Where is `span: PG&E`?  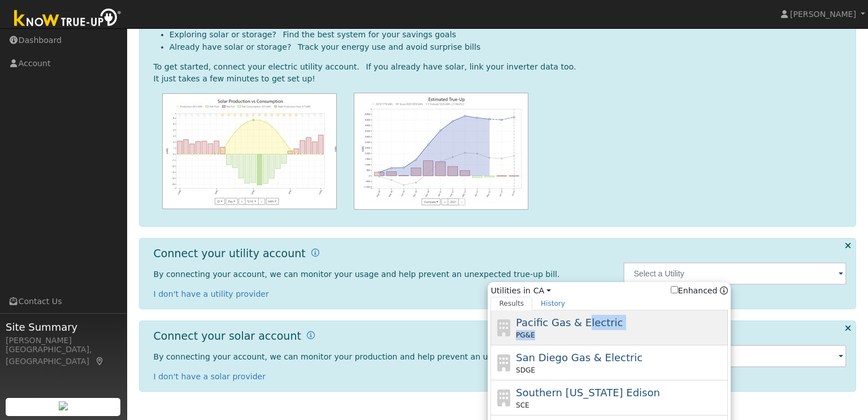 span: PG&E is located at coordinates (525, 335).